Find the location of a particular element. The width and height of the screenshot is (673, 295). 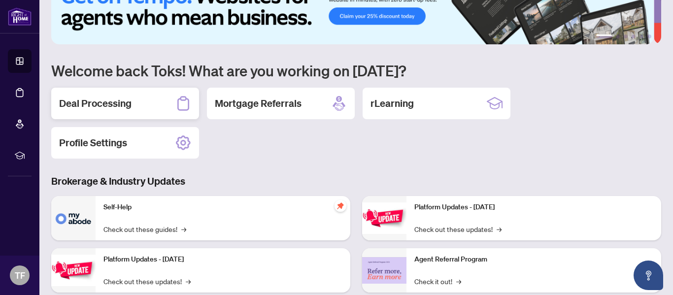

img: Platform Updates - September 16, 2025 is located at coordinates (73, 270).